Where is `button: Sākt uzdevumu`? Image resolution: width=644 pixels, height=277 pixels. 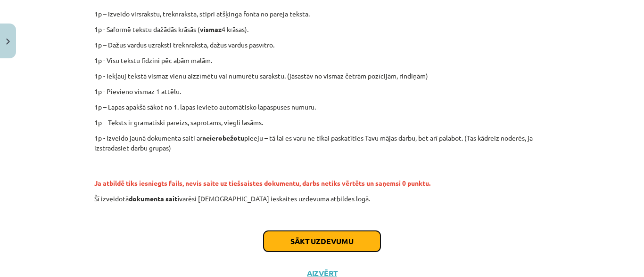
button: Sākt uzdevumu is located at coordinates (322, 242).